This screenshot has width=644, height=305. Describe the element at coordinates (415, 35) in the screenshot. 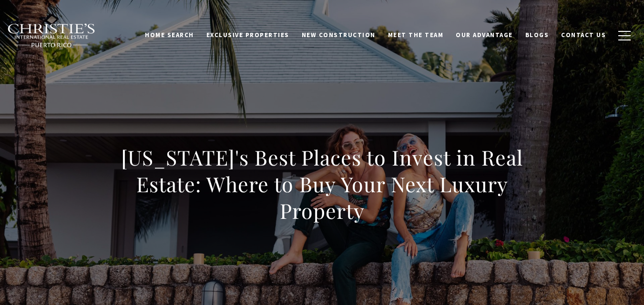

I see `a: Meet the Team` at that location.